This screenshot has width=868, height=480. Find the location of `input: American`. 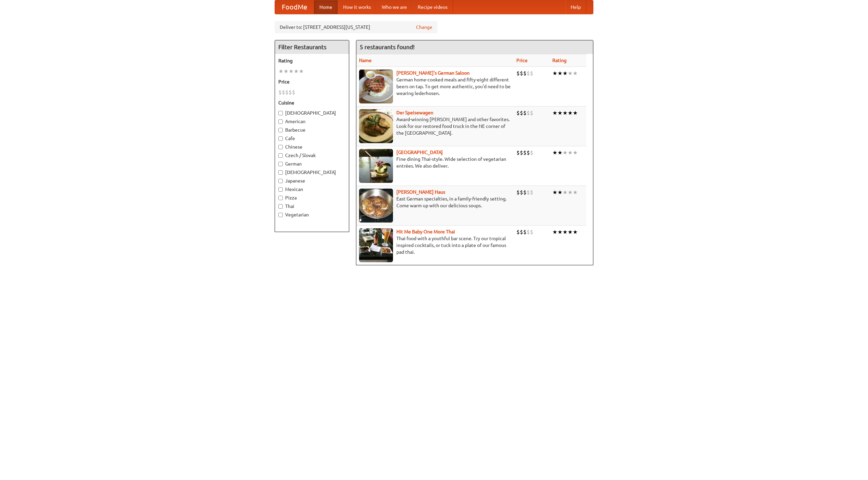

input: American is located at coordinates (280, 121).